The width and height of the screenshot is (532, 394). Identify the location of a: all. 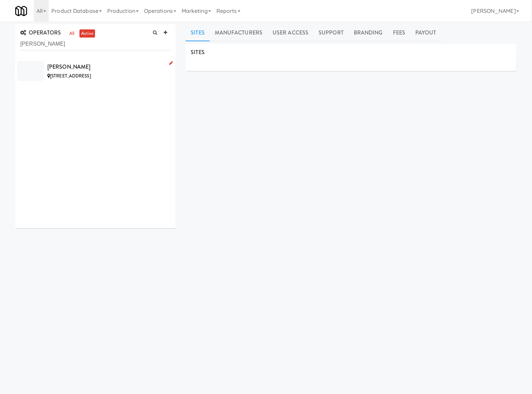
(71, 33).